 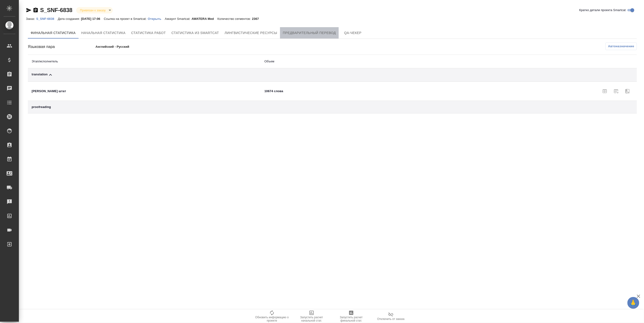 I want to click on p: S_SNF-6838, so click(x=47, y=19).